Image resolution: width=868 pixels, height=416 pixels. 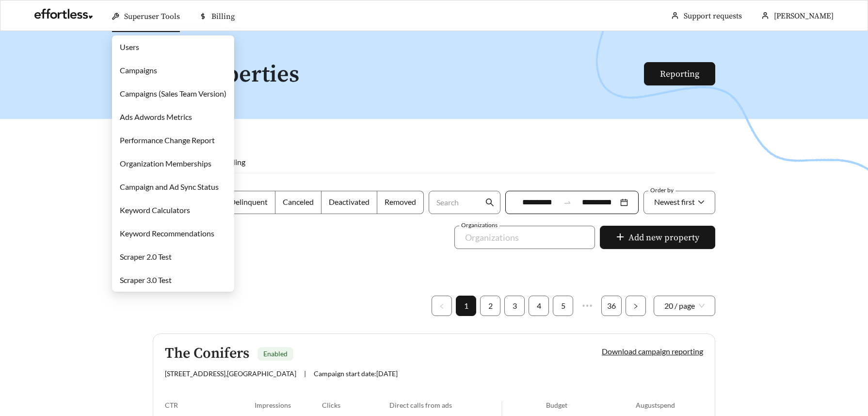 What do you see at coordinates (635, 306) in the screenshot?
I see `button: right` at bounding box center [635, 306].